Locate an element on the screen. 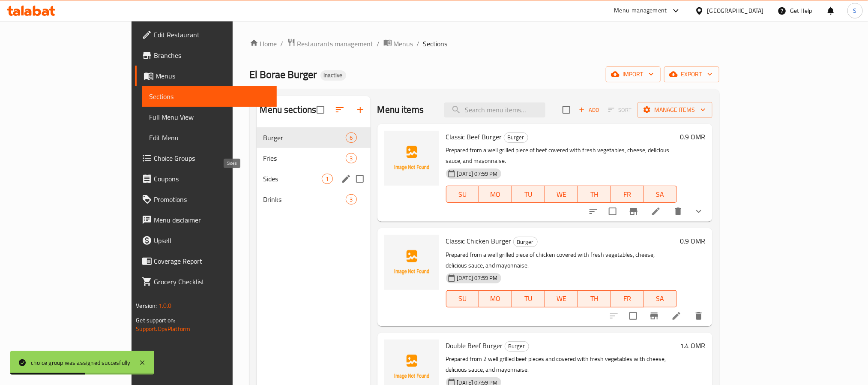 Image resolution: width=868 pixels, height=385 pixels. nav: Menu sections is located at coordinates (314, 168).